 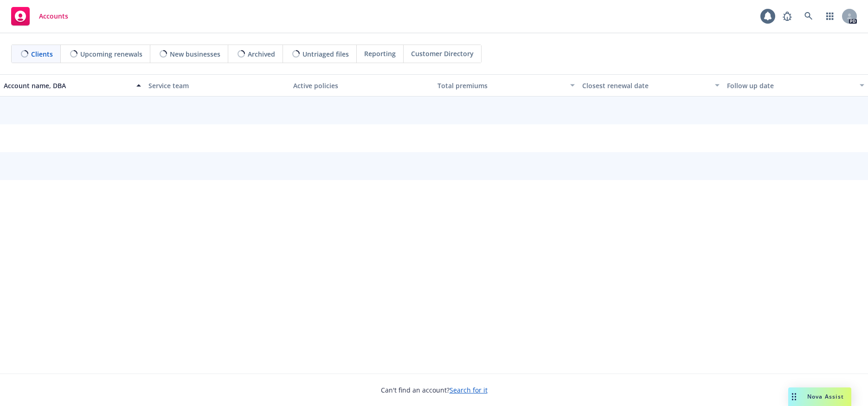 I want to click on span: New businesses, so click(x=195, y=54).